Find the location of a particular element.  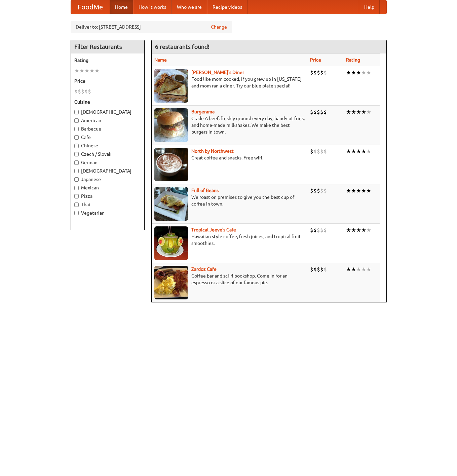

b: Burgerama is located at coordinates (203, 112).